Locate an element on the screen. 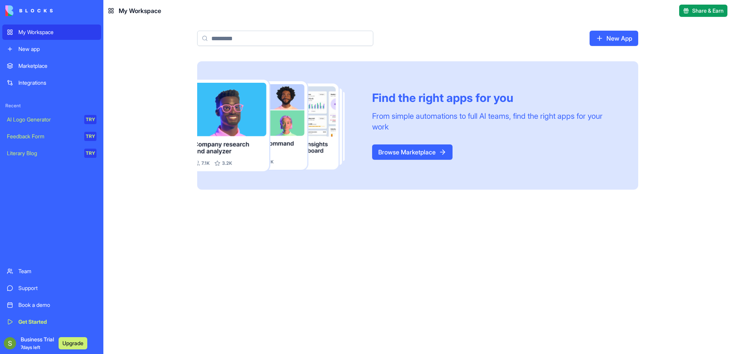 The width and height of the screenshot is (732, 354). div: Support is located at coordinates (57, 288).